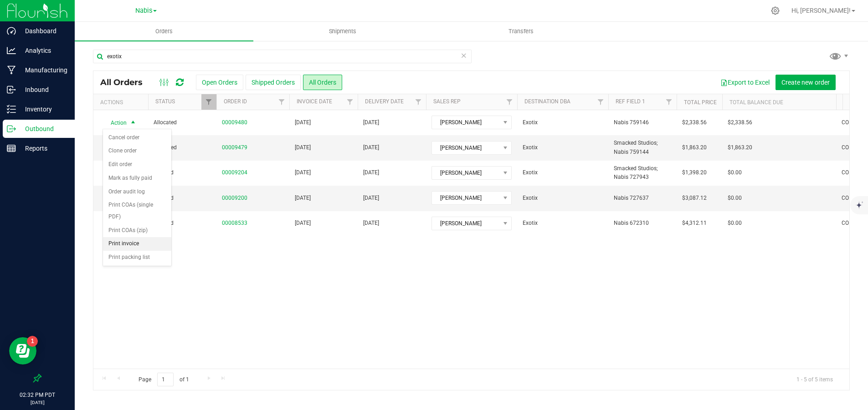 The width and height of the screenshot is (868, 410). I want to click on p: Reports, so click(43, 149).